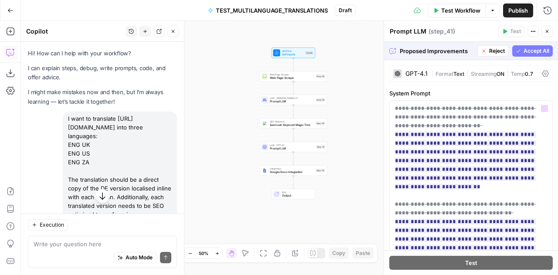  I want to click on span: Draft, so click(345, 10).